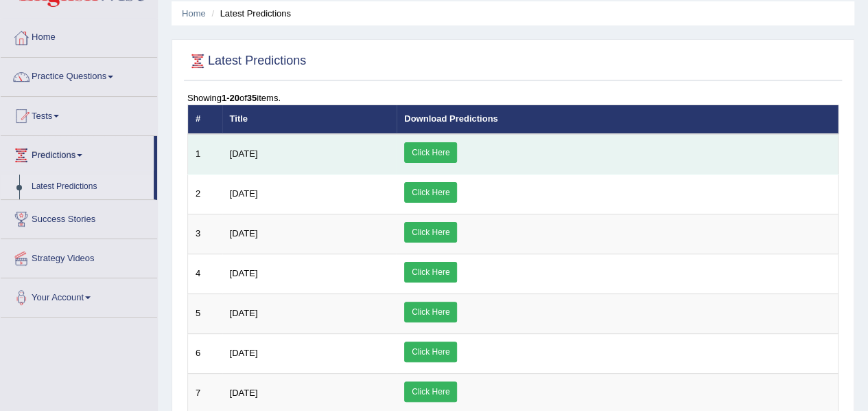 This screenshot has width=868, height=411. What do you see at coordinates (79, 114) in the screenshot?
I see `a: Tests` at bounding box center [79, 114].